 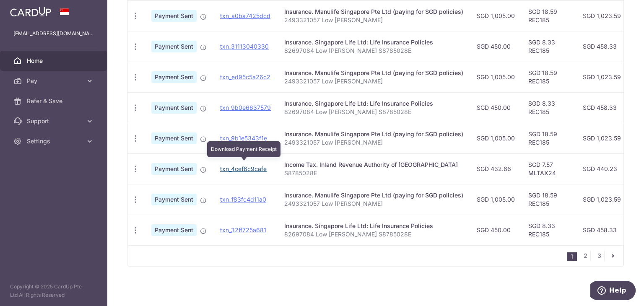 What do you see at coordinates (54, 101) in the screenshot?
I see `span: Refer & Save` at bounding box center [54, 101].